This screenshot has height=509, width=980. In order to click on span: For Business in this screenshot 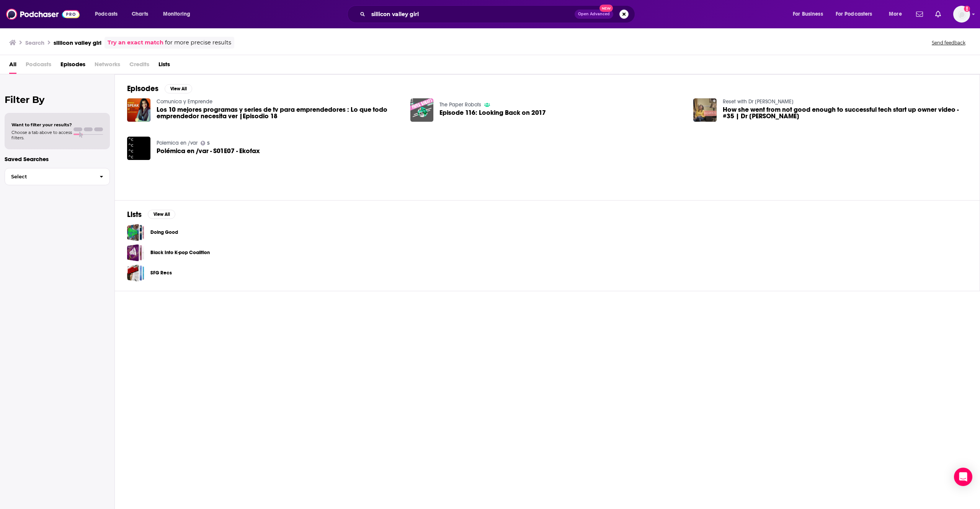, I will do `click(808, 14)`.